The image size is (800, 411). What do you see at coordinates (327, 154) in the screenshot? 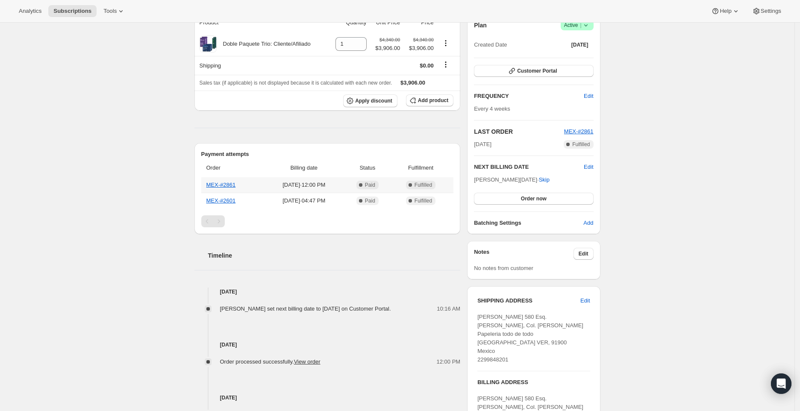
I see `h2: Payment attempts` at bounding box center [327, 154].